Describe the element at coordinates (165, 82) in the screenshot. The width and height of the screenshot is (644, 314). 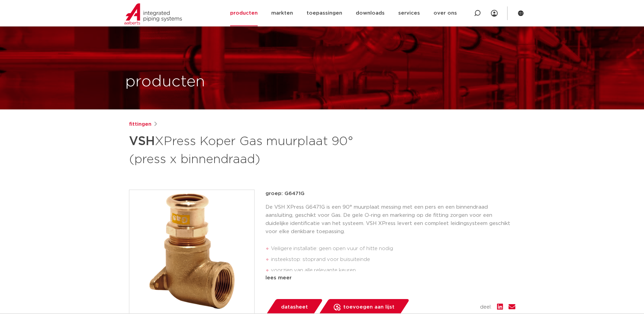
I see `h1: producten` at that location.